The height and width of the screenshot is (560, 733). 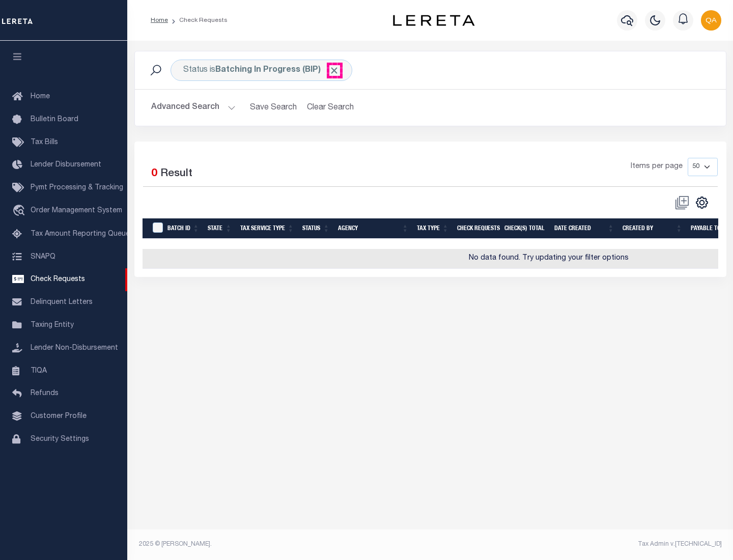 I want to click on span: TIQA, so click(x=39, y=371).